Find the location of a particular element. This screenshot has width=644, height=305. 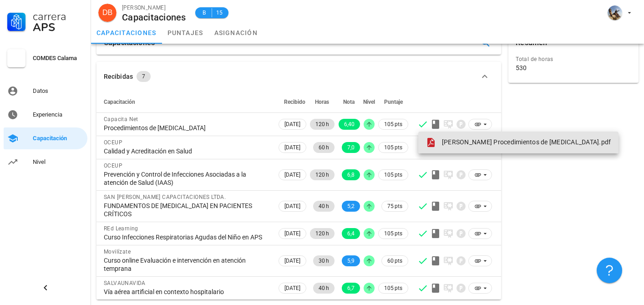

span: DB is located at coordinates (108, 13).